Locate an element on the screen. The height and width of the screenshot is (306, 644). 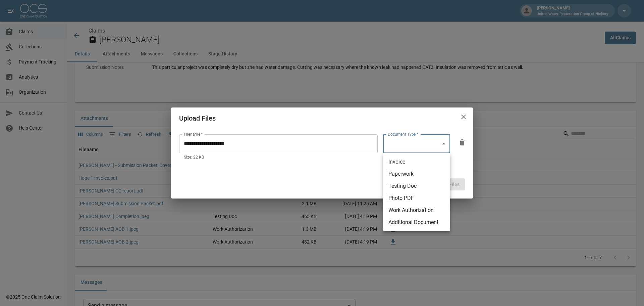
li: Additional Document is located at coordinates (416, 222).